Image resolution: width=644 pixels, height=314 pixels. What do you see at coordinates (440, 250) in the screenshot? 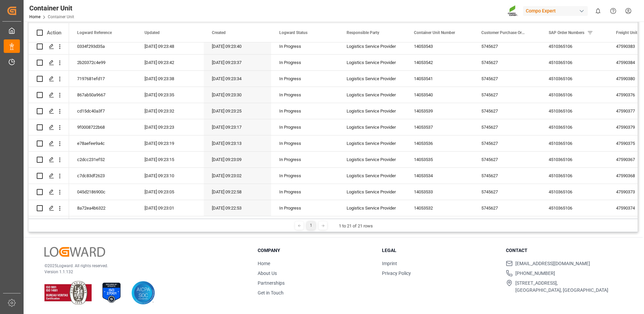
I see `h3: Legal` at bounding box center [440, 250].